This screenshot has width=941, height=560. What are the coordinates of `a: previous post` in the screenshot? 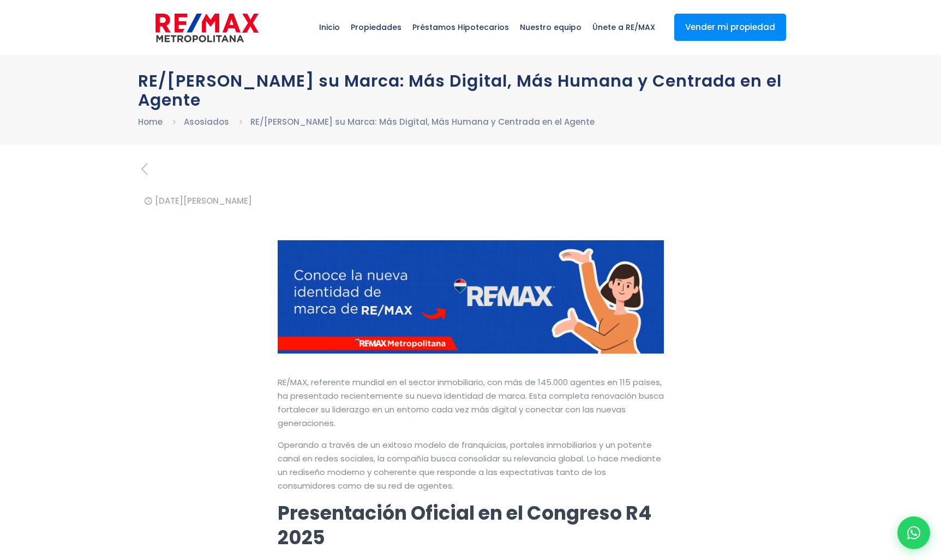 It's located at (144, 169).